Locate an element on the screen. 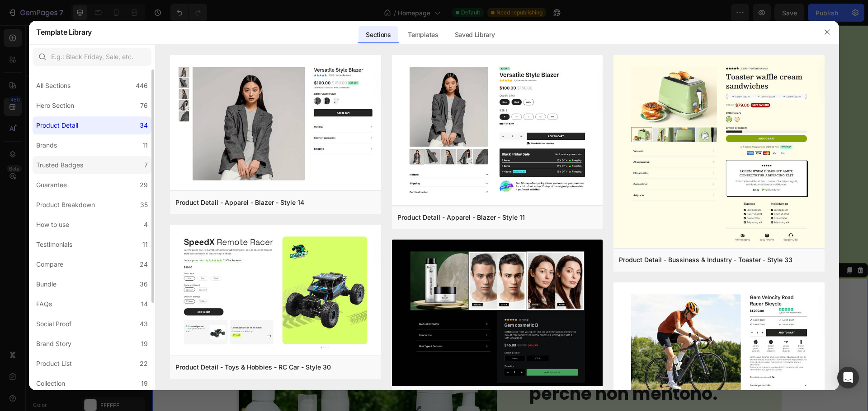 This screenshot has width=868, height=411. input: E.g.: Black Friday, Sale, etc. is located at coordinates (92, 57).